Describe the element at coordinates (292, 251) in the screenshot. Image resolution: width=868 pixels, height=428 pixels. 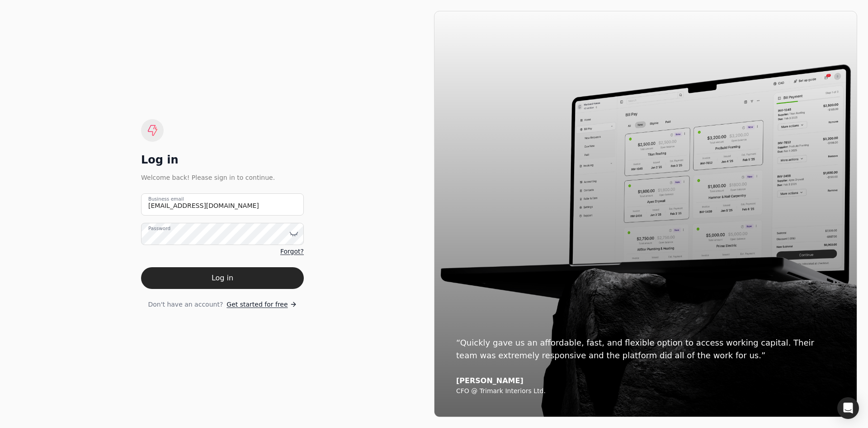
I see `span: Forgot?` at that location.